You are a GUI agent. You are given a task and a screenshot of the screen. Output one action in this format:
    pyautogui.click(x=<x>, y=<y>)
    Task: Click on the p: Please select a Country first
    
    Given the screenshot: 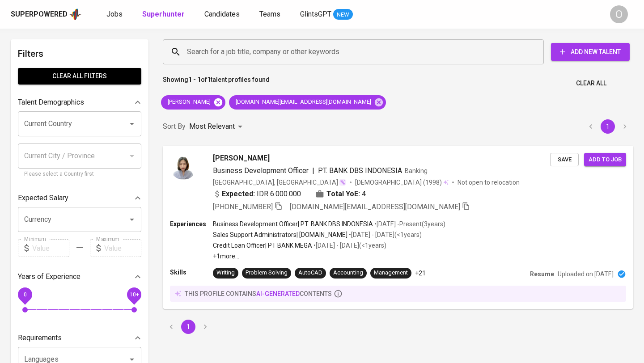 What is the action you would take?
    pyautogui.click(x=79, y=174)
    